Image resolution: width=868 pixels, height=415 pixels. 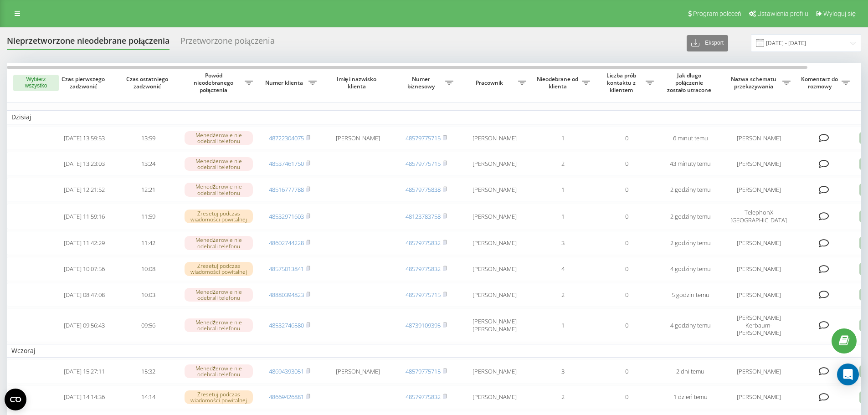 I want to click on span: Wyloguj się, so click(x=839, y=13).